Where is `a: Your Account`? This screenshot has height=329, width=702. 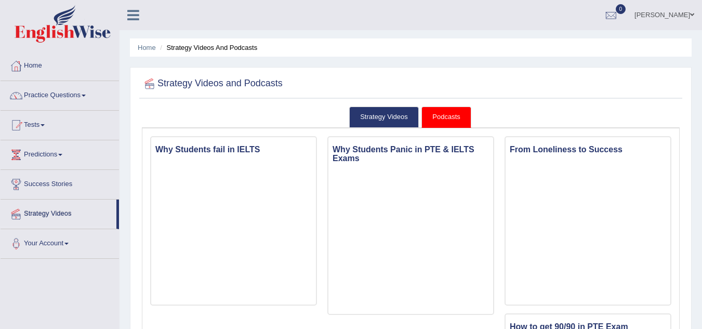 a: Your Account is located at coordinates (60, 242).